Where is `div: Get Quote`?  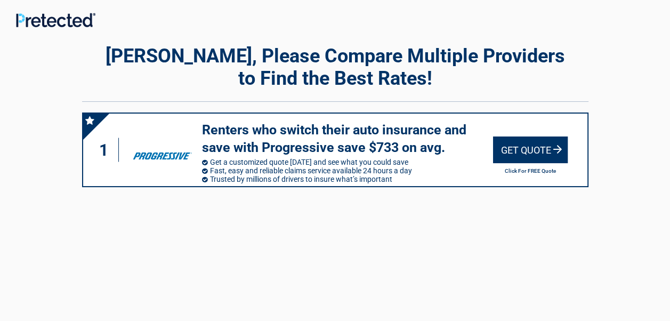 div: Get Quote is located at coordinates (531, 150).